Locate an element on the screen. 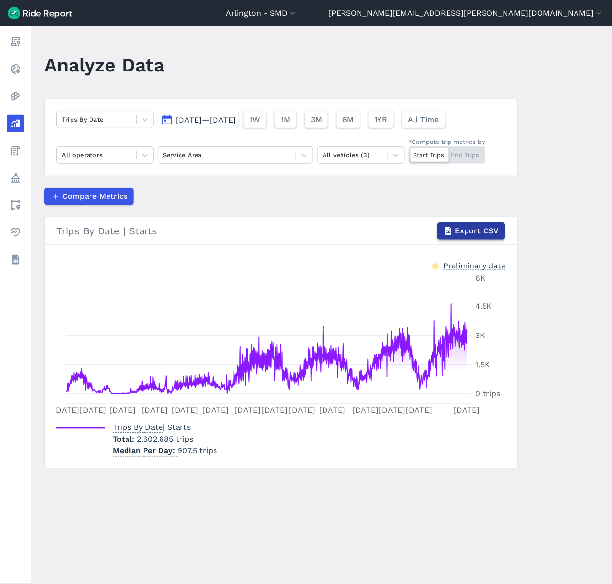  button: 1W is located at coordinates (255, 120).